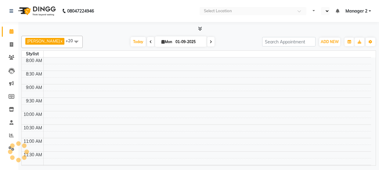 The width and height of the screenshot is (379, 170). I want to click on a: x, so click(61, 41).